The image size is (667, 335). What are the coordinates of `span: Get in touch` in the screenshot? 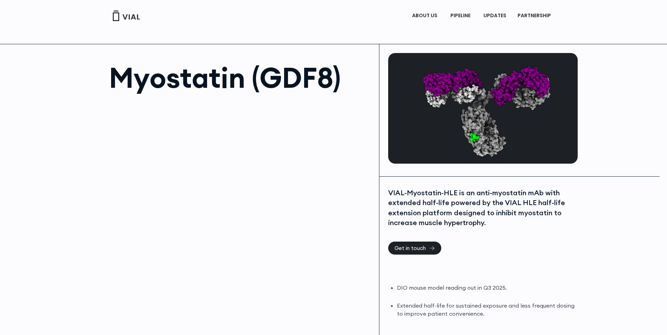 It's located at (410, 248).